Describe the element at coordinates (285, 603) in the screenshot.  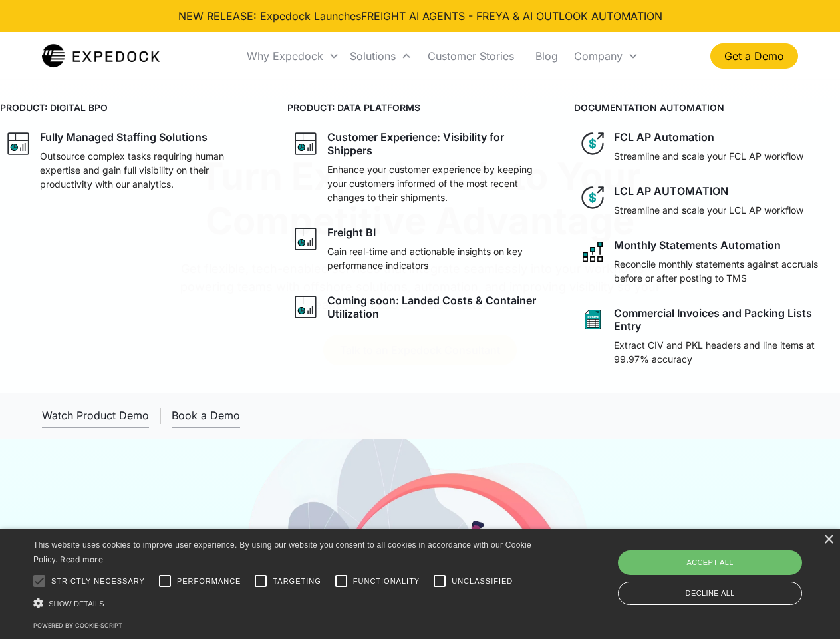
I see `div: Show details` at that location.